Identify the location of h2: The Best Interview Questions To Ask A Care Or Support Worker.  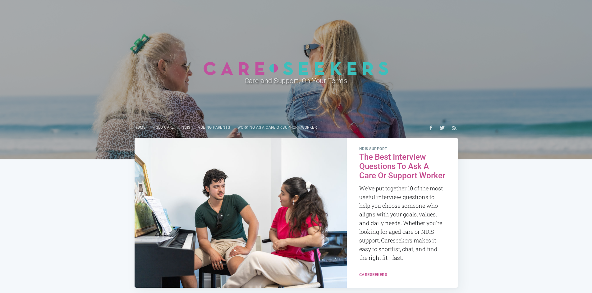
(402, 167).